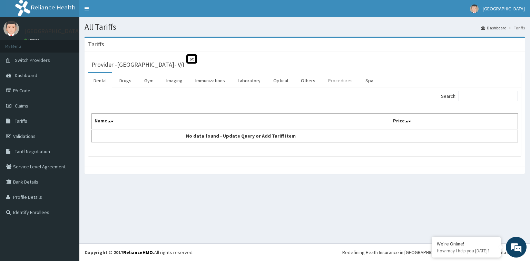 The image size is (530, 261). What do you see at coordinates (119, 252) in the screenshot?
I see `strong: Copyright © 2017 .` at bounding box center [119, 252].